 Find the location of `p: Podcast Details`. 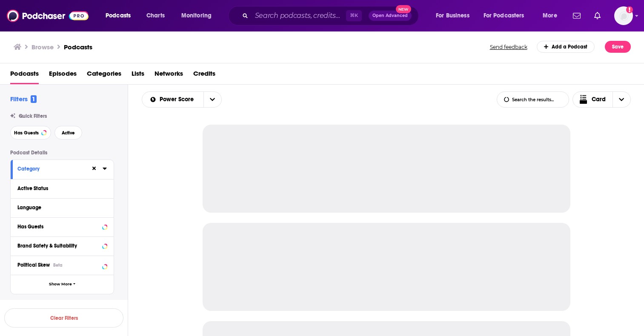

p: Podcast Details is located at coordinates (62, 152).